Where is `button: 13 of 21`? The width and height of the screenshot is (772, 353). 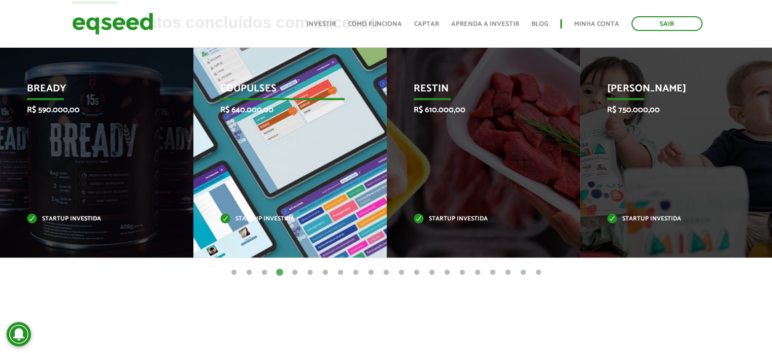
button: 13 of 21 is located at coordinates (417, 273).